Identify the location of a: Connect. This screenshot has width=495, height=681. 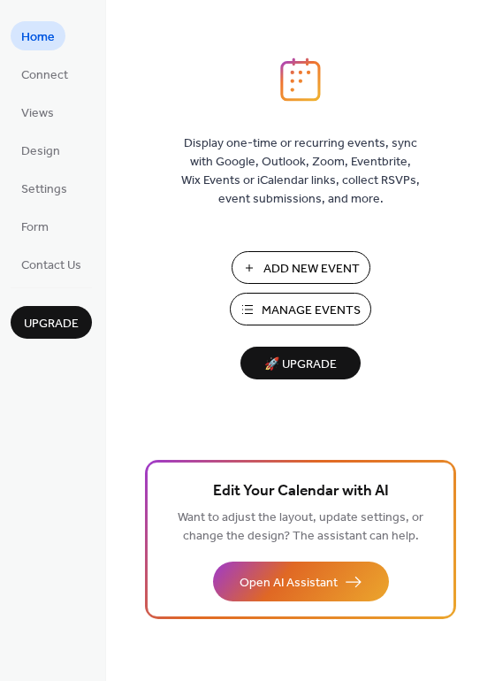
(44, 73).